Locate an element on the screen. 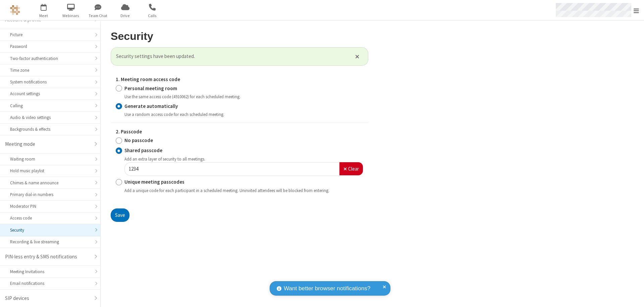 The height and width of the screenshot is (307, 644). h2: Security is located at coordinates (239, 36).